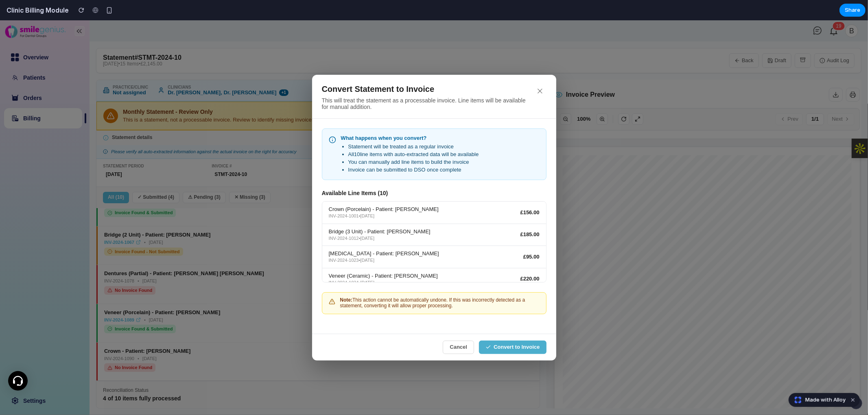  I want to click on button: Share, so click(852, 10).